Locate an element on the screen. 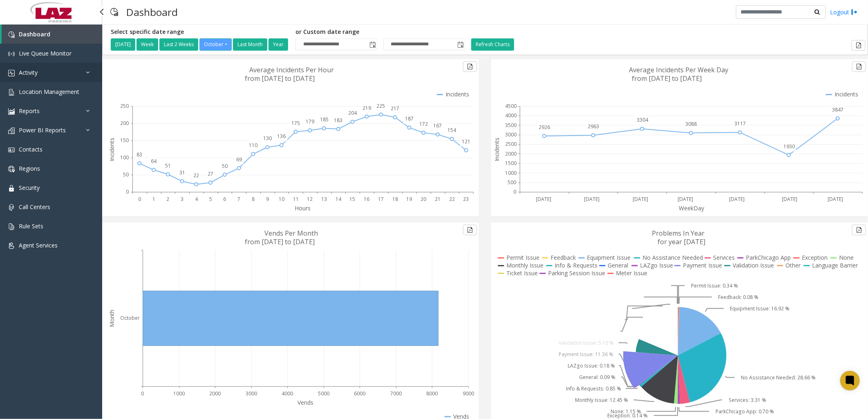 This screenshot has width=868, height=419. button: Refresh Charts is located at coordinates (492, 45).